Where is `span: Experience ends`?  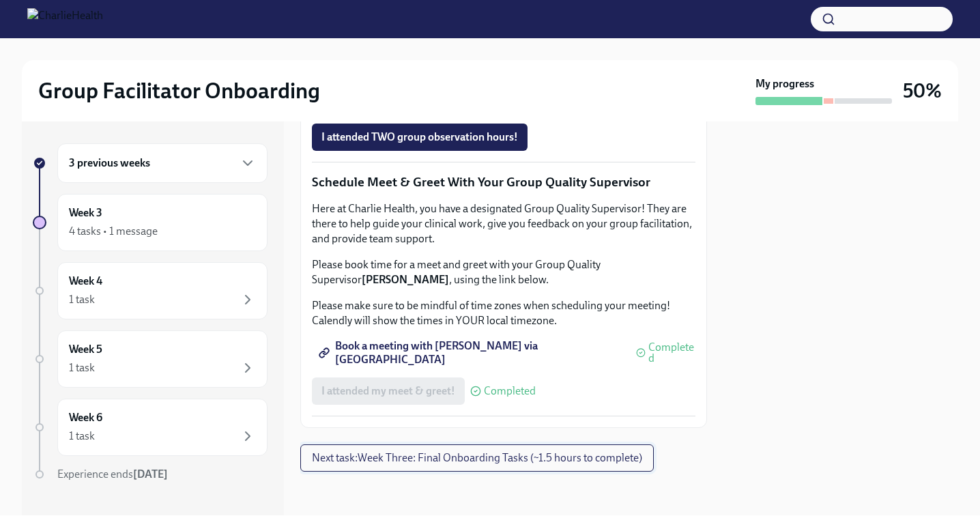
span: Experience ends is located at coordinates (112, 473).